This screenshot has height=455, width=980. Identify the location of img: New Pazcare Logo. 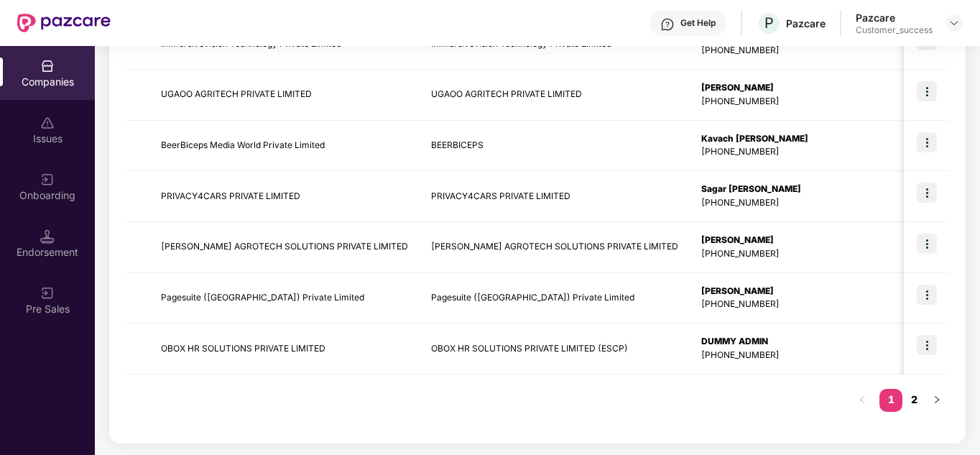
(64, 23).